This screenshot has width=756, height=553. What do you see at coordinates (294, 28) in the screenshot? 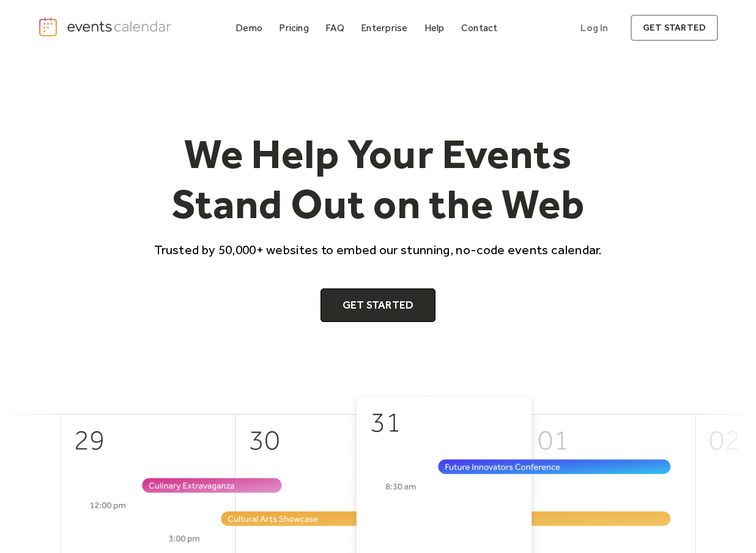
I see `a: Pricing` at bounding box center [294, 28].